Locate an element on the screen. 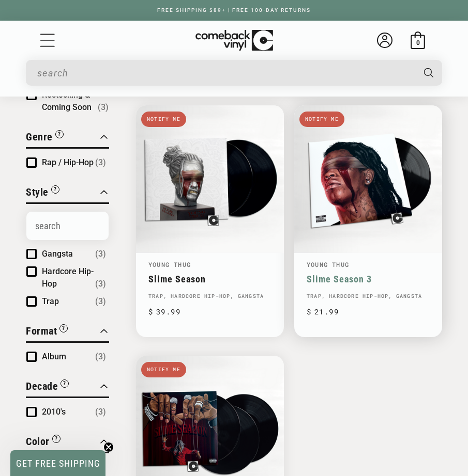 The image size is (468, 476). button: Filter by Decade is located at coordinates (47, 387).